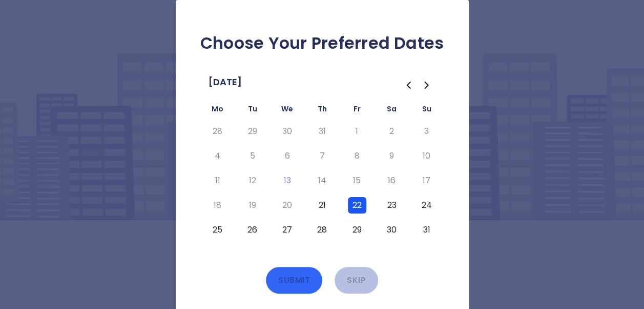 The width and height of the screenshot is (644, 309). Describe the element at coordinates (427, 156) in the screenshot. I see `button: Sunday, August 10th, 2025` at that location.